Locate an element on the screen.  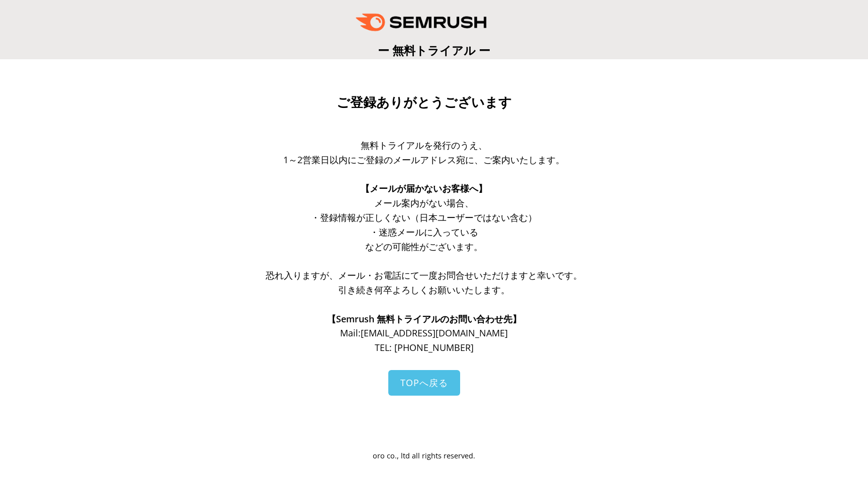
span: oro co., ltd all rights reserved. is located at coordinates (424, 456).